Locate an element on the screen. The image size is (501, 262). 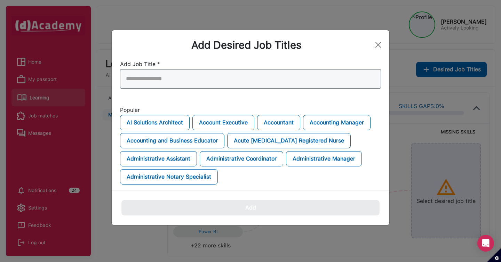
button: Administrative Notary Specialist is located at coordinates (169, 177).